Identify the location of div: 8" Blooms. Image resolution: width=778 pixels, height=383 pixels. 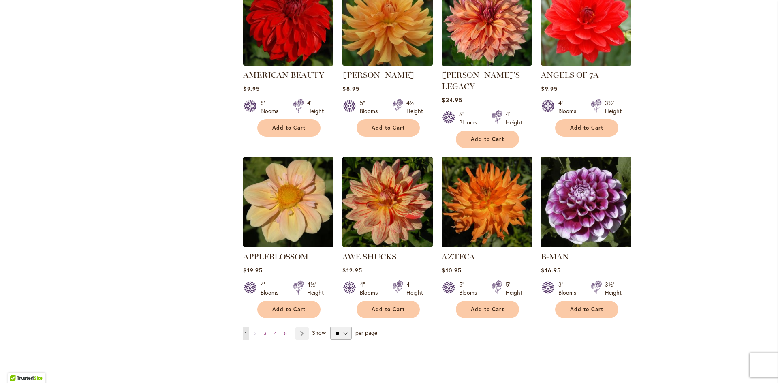
(272, 107).